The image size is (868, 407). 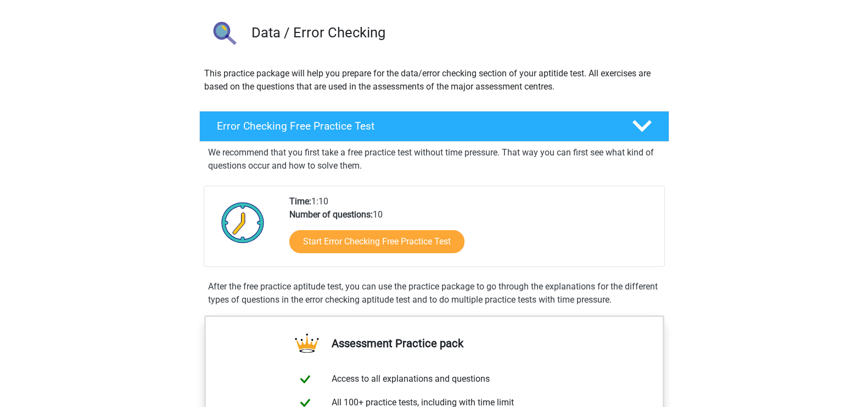 I want to click on b: Time:, so click(x=300, y=201).